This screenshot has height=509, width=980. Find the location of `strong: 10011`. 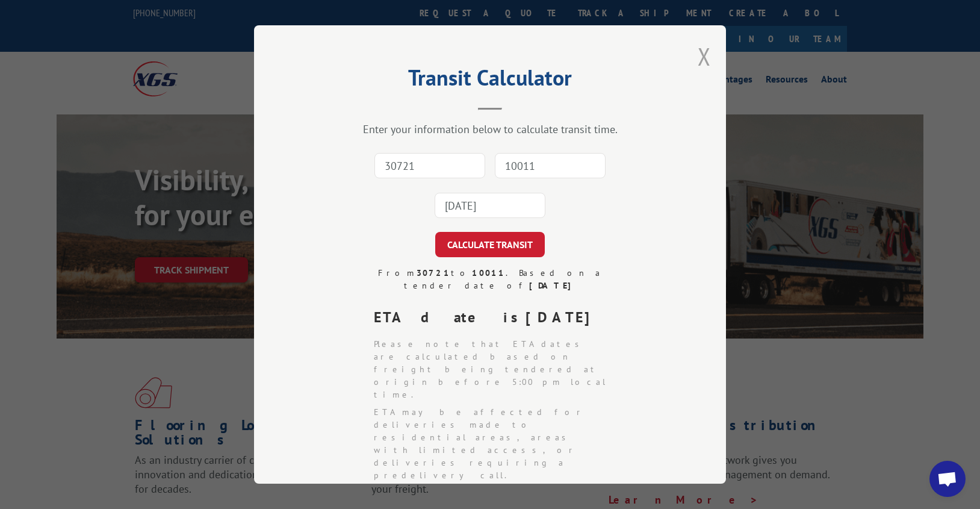

strong: 10011 is located at coordinates (489, 273).